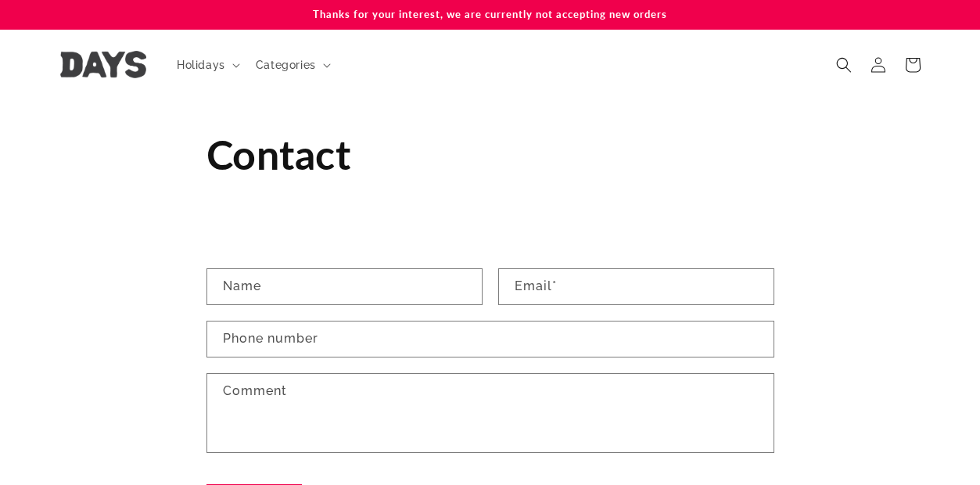 The image size is (980, 485). What do you see at coordinates (201, 65) in the screenshot?
I see `span: Holidays` at bounding box center [201, 65].